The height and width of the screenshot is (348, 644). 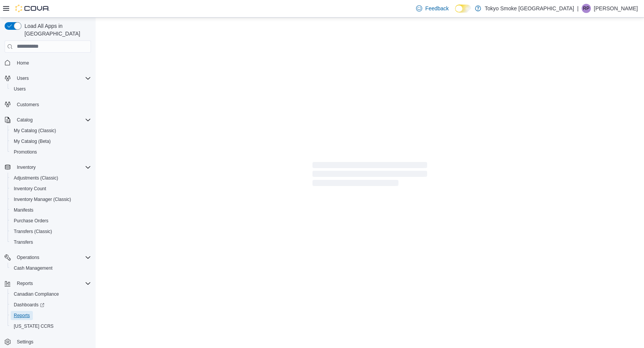 What do you see at coordinates (51, 200) in the screenshot?
I see `span: Inventory Manager (Classic)` at bounding box center [51, 200].